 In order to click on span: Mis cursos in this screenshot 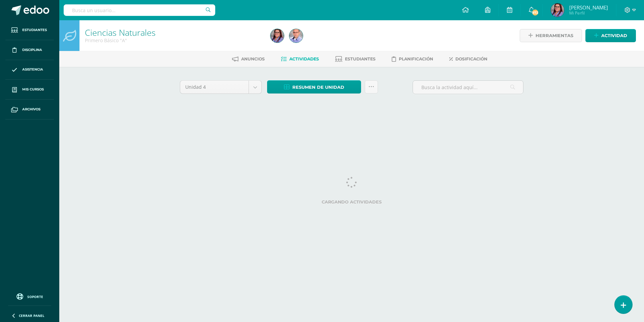, I will do `click(33, 89)`.